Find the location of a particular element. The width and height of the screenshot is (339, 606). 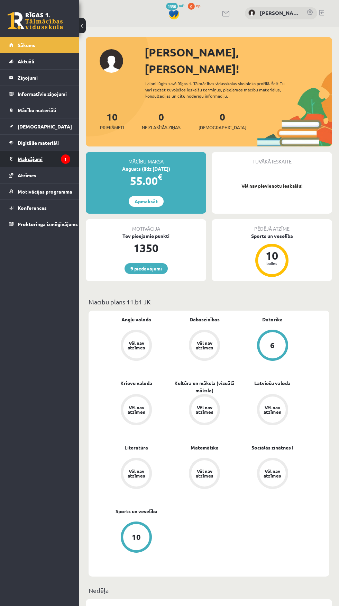

div: Mācību maksa is located at coordinates (146, 159).